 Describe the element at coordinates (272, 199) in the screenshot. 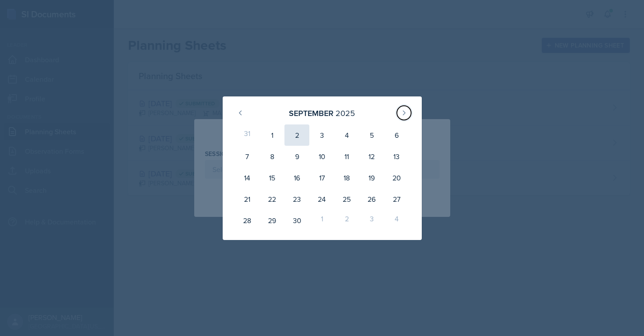

I see `div: 22` at that location.